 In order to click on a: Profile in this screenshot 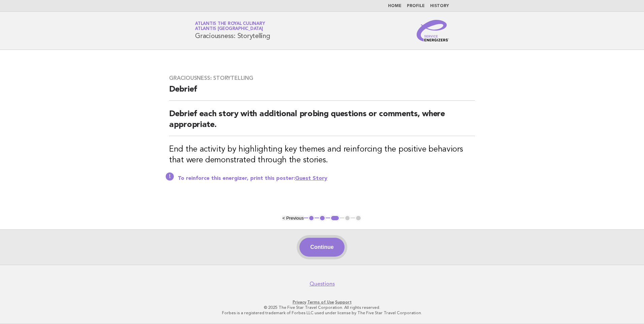, I will do `click(415, 6)`.